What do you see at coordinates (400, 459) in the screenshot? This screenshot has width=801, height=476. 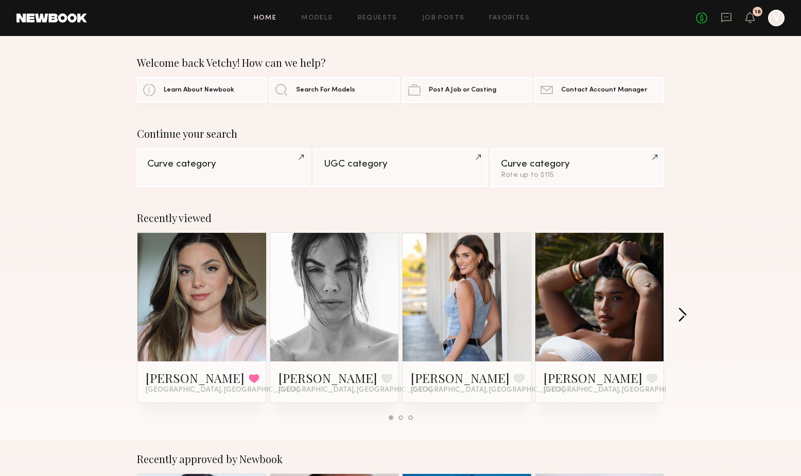 I see `div: Recently approved by Newbook` at bounding box center [400, 459].